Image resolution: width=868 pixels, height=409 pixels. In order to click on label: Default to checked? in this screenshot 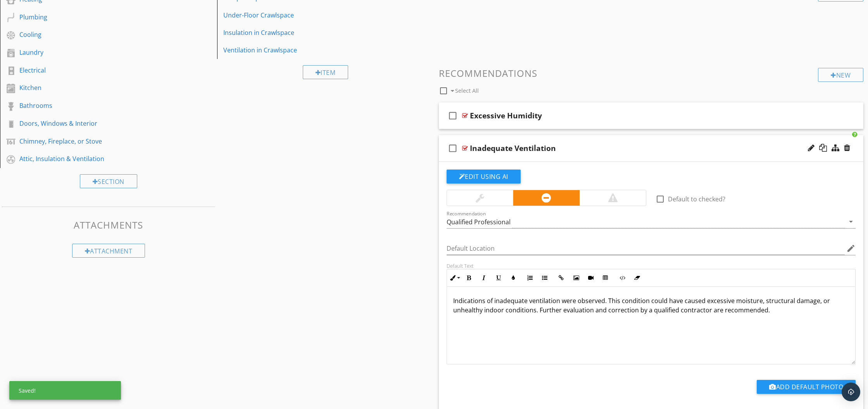, I will do `click(696, 199)`.